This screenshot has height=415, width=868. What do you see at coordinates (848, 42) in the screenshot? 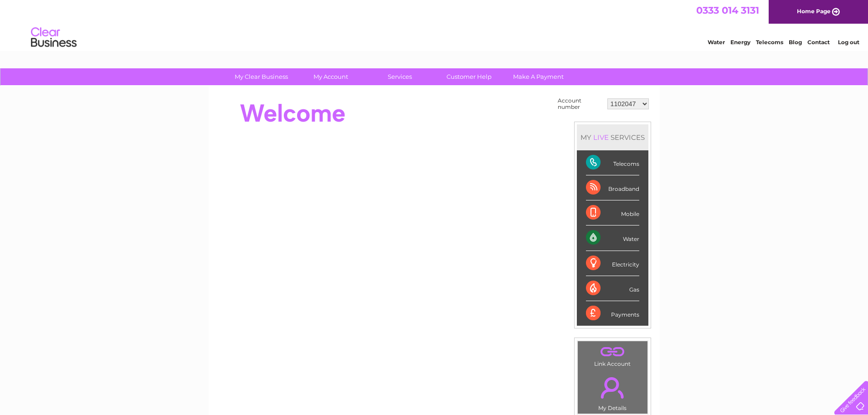
I see `a: Log out` at bounding box center [848, 42].